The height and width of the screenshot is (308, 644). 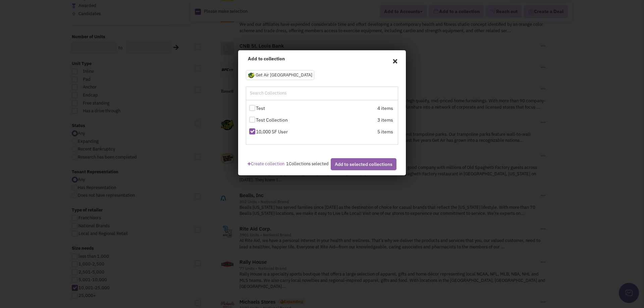 I want to click on label: Test Collection, so click(x=286, y=120).